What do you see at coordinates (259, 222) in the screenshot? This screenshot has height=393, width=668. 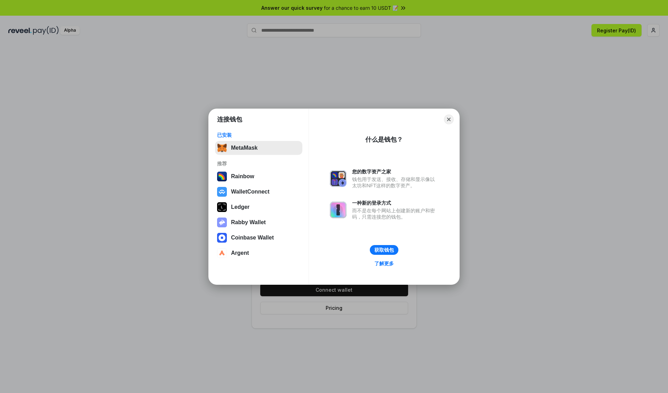 I see `button: Rabby Wallet` at bounding box center [259, 222].